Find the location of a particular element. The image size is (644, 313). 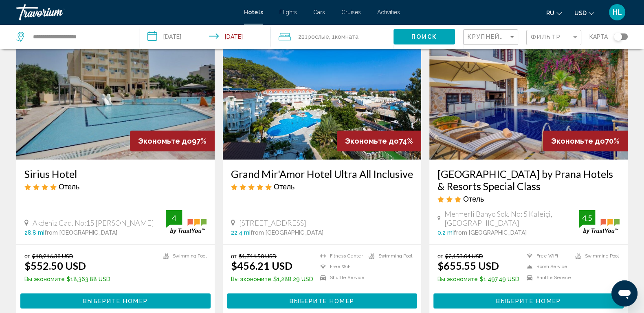

span: Взрослые is located at coordinates (315, 37).